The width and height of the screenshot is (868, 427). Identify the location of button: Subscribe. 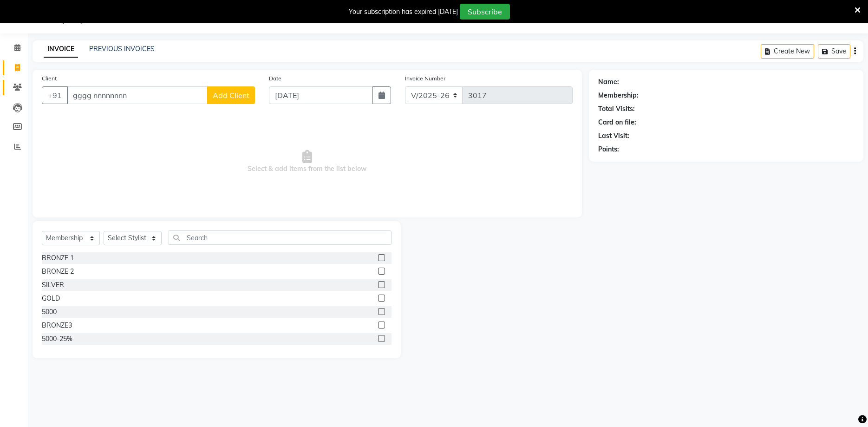
(485, 11).